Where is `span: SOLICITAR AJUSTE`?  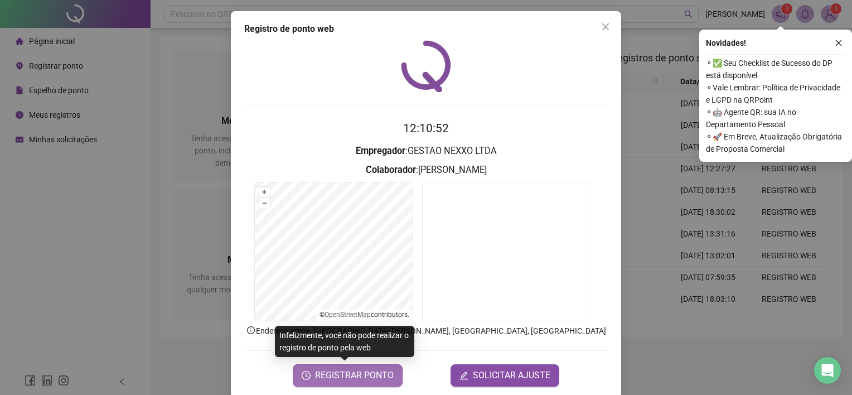 span: SOLICITAR AJUSTE is located at coordinates (511, 375).